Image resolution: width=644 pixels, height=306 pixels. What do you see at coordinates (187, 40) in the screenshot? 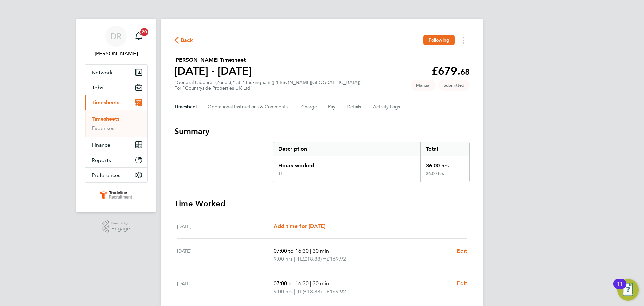
I see `span: Back` at bounding box center [187, 40].